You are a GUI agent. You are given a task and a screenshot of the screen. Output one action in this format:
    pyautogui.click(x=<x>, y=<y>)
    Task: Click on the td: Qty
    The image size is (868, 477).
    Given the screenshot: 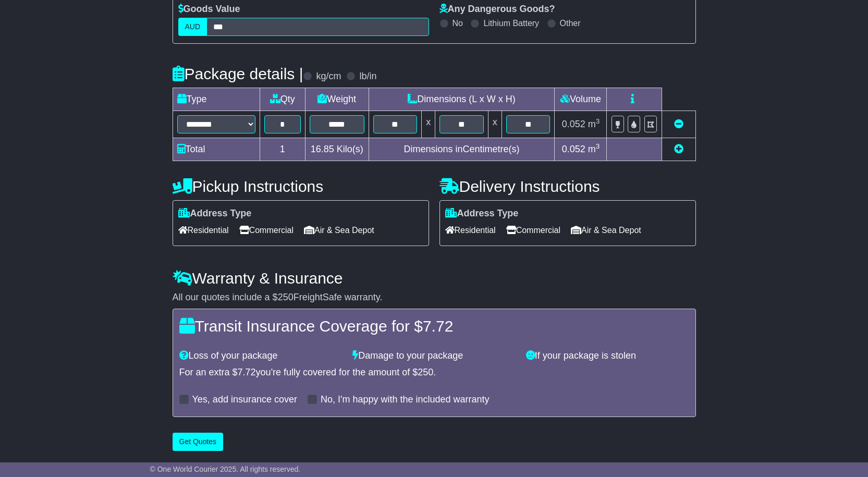 What is the action you would take?
    pyautogui.click(x=282, y=100)
    